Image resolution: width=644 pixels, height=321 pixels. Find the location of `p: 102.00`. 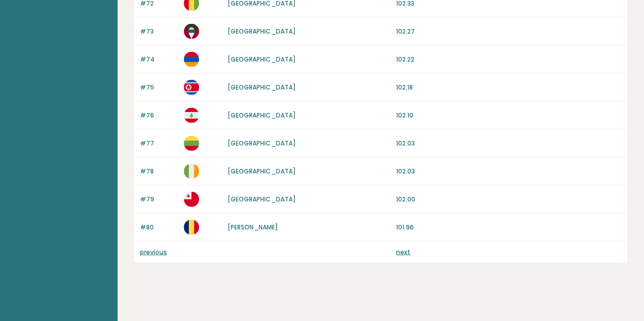

p: 102.00 is located at coordinates (509, 200).